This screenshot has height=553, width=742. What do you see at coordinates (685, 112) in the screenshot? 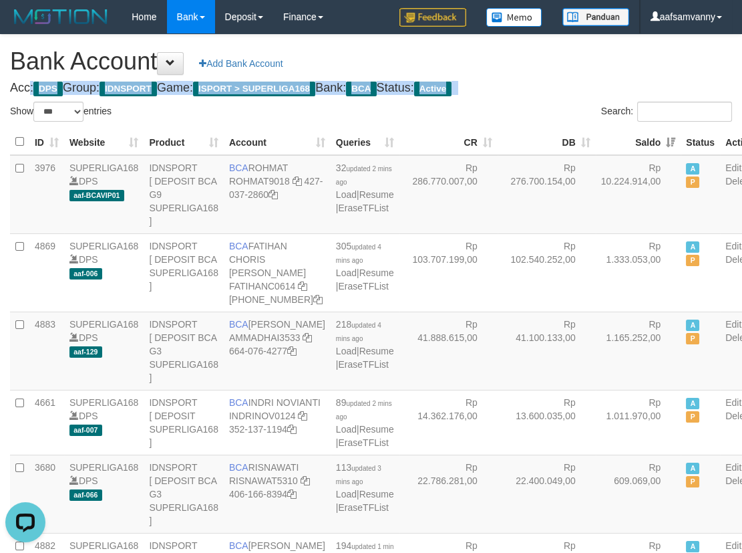
I see `input: Search:` at bounding box center [685, 112].